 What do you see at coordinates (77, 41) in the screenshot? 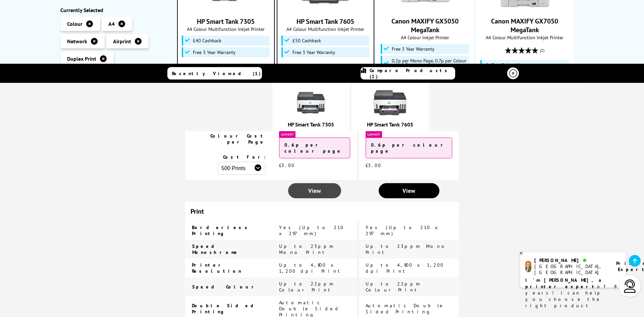
I see `span: Network` at bounding box center [77, 41].